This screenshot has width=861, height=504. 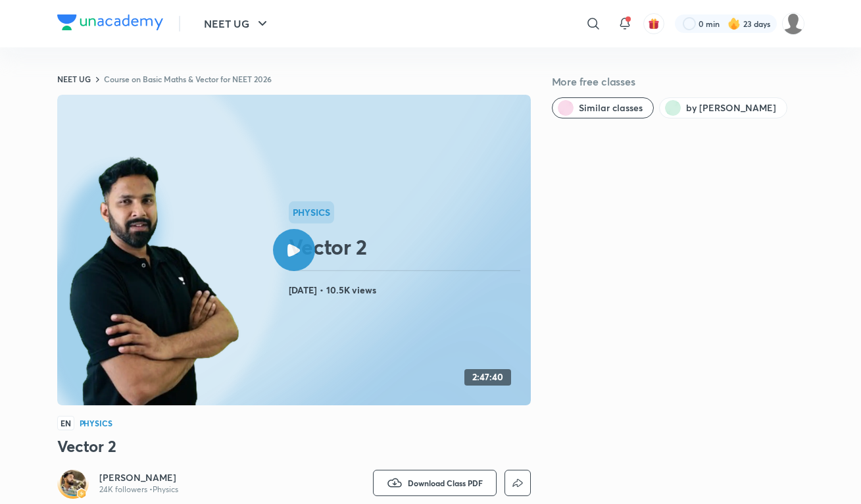 I want to click on a: NEET UG, so click(x=74, y=79).